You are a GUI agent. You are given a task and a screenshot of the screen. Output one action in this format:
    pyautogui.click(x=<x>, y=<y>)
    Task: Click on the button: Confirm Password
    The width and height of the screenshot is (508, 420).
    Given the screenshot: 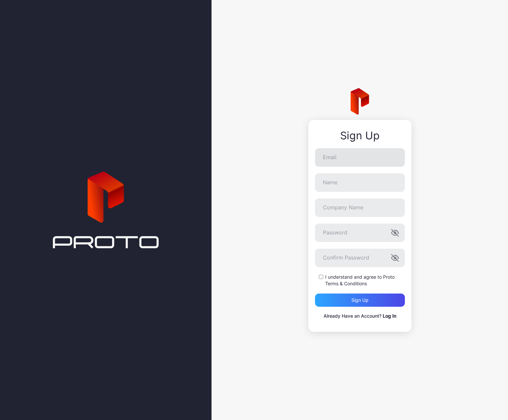 What is the action you would take?
    pyautogui.click(x=395, y=258)
    